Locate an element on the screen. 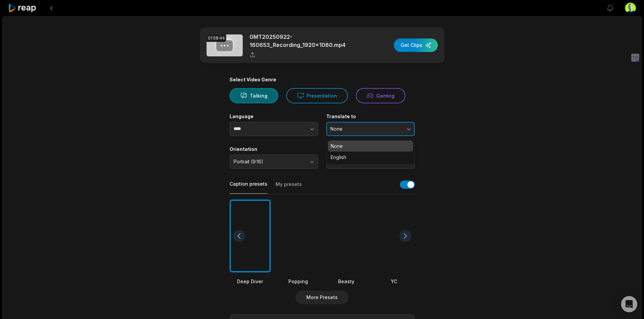 Image resolution: width=644 pixels, height=319 pixels. p: None is located at coordinates (370, 146).